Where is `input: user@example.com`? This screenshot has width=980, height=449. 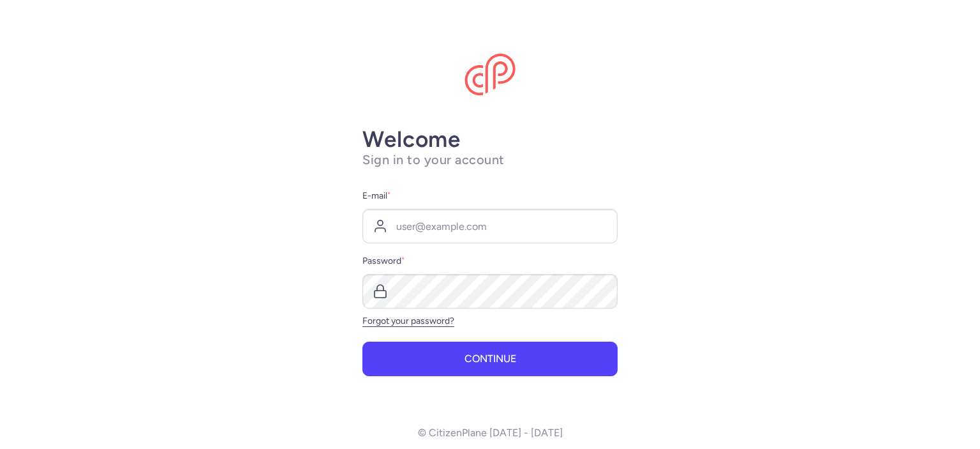
input: user@example.com is located at coordinates (490, 226).